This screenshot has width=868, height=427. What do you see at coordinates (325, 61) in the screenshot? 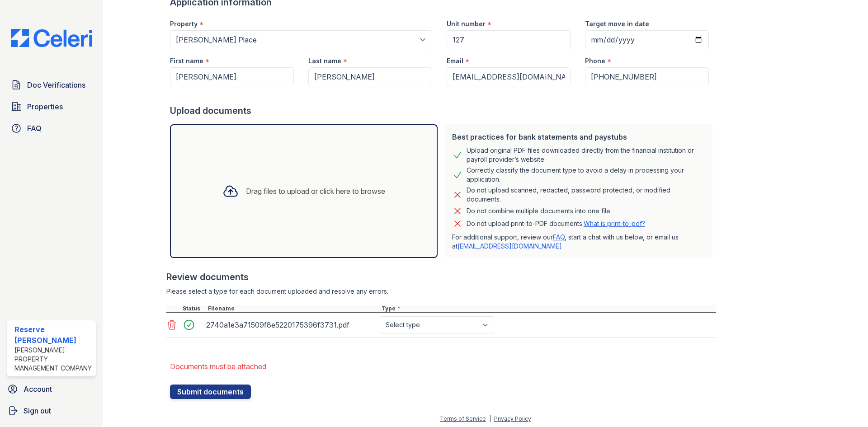
I see `label: Last name` at bounding box center [325, 61].